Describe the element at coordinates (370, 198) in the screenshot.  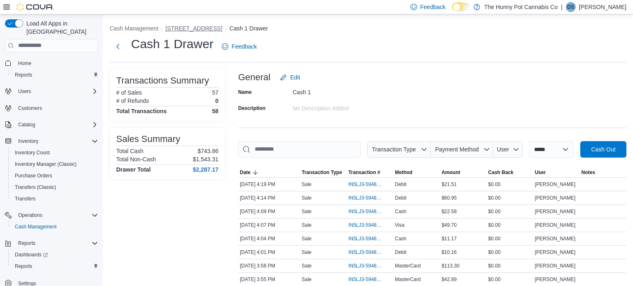
I see `button: IN5LJ3-5948821` at that location.